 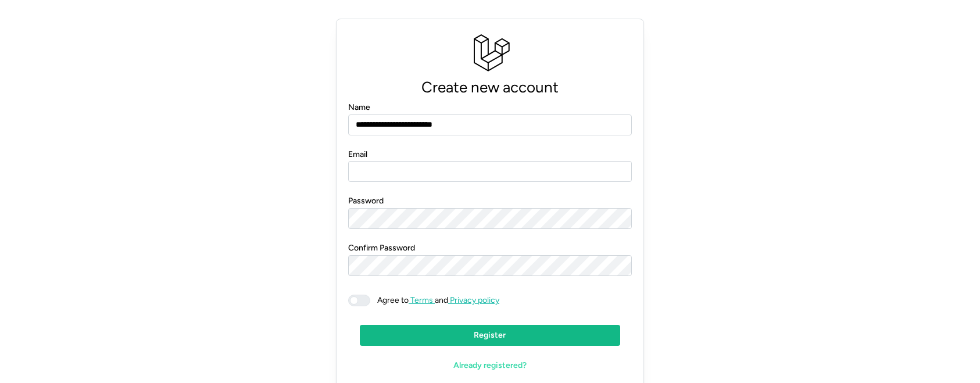 I want to click on span: Already registered?, so click(x=490, y=366).